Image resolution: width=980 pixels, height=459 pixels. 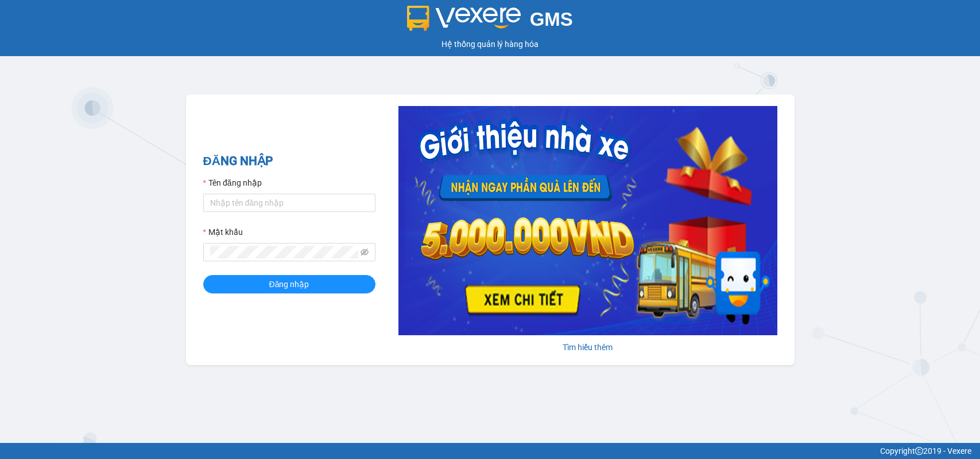 What do you see at coordinates (290, 203) in the screenshot?
I see `input: Tên đăng nhập` at bounding box center [290, 203].